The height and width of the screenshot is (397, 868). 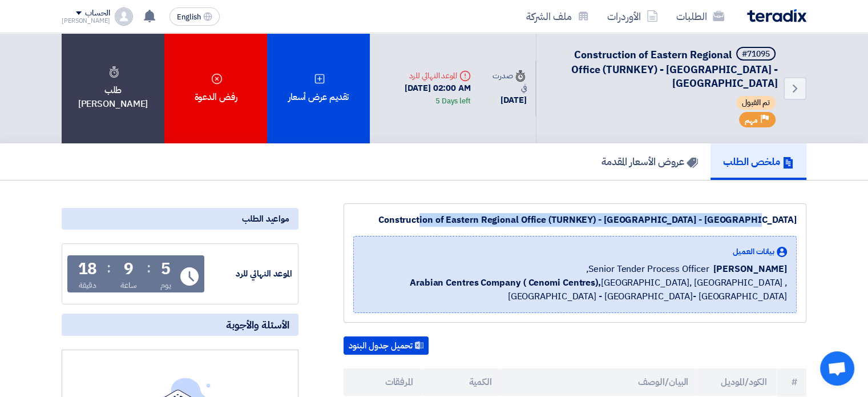 I want to click on a: Open chat, so click(x=837, y=368).